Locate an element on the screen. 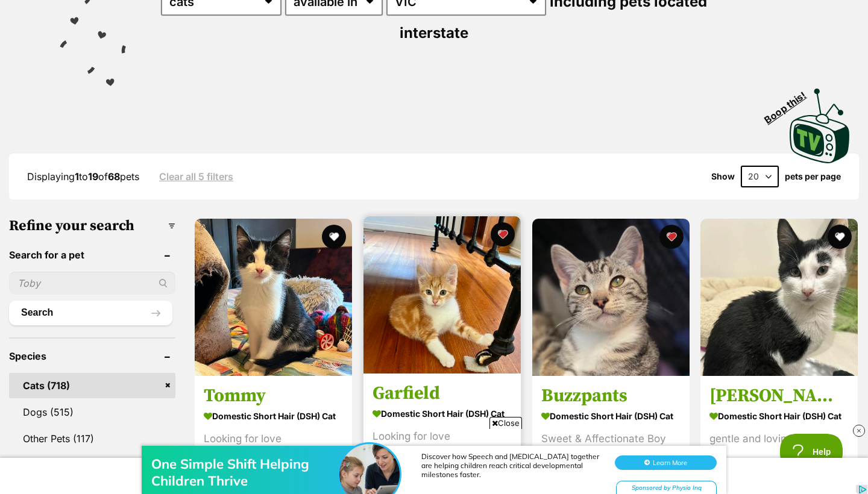 The height and width of the screenshot is (494, 868). img: close_rtb.svg is located at coordinates (859, 431).